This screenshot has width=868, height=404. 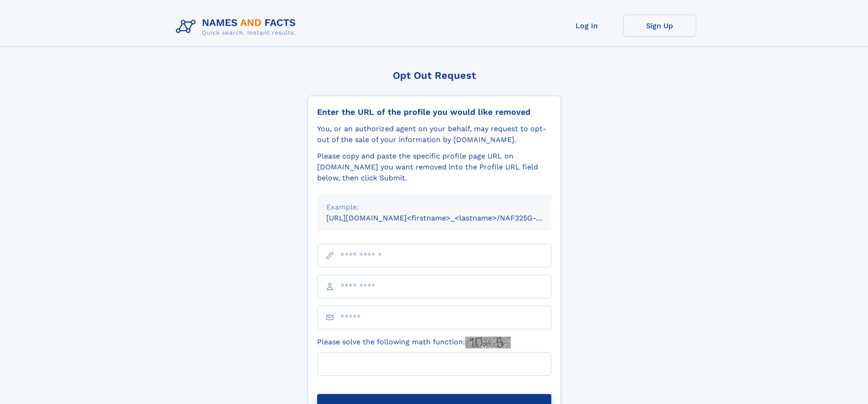 I want to click on img: Logo Names and Facts, so click(x=238, y=27).